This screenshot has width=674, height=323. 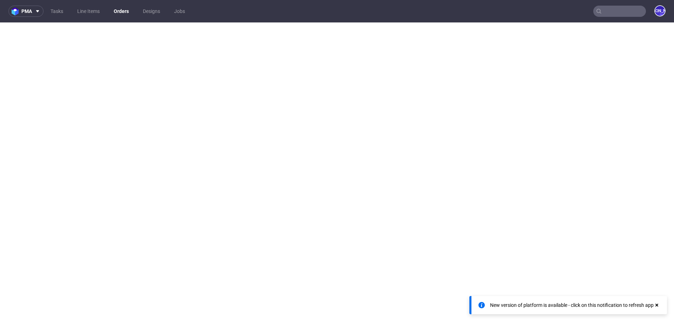 What do you see at coordinates (121, 11) in the screenshot?
I see `a: Orders` at bounding box center [121, 11].